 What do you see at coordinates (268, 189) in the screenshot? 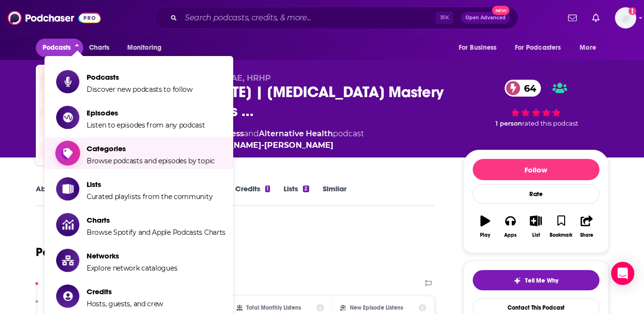
I see `div: 1` at bounding box center [268, 189].